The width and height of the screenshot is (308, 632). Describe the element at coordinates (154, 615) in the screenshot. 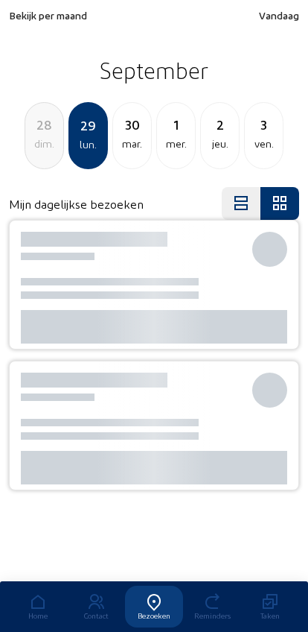

I see `div: Bezoeken` at that location.